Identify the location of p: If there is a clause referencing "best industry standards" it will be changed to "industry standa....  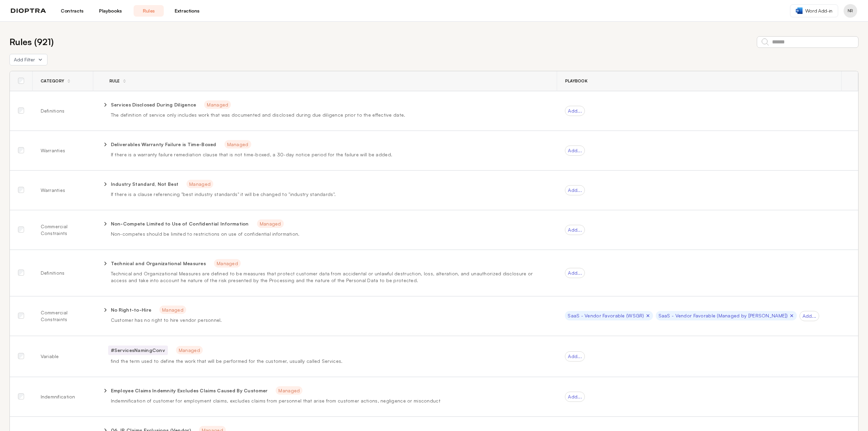
(330, 194).